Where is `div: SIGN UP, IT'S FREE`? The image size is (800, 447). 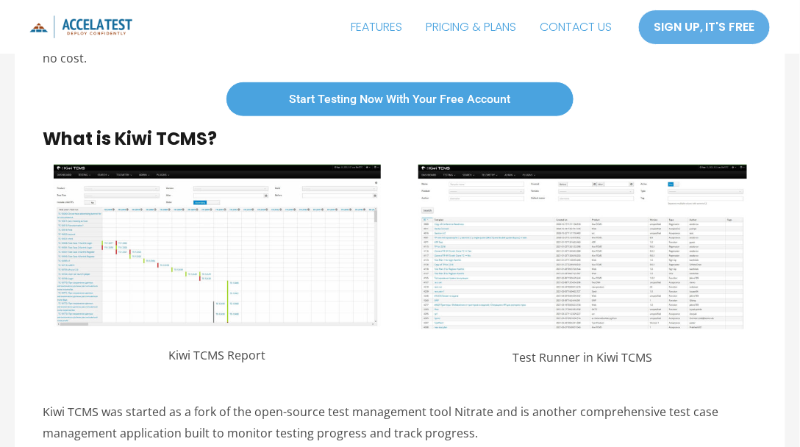 div: SIGN UP, IT'S FREE is located at coordinates (705, 27).